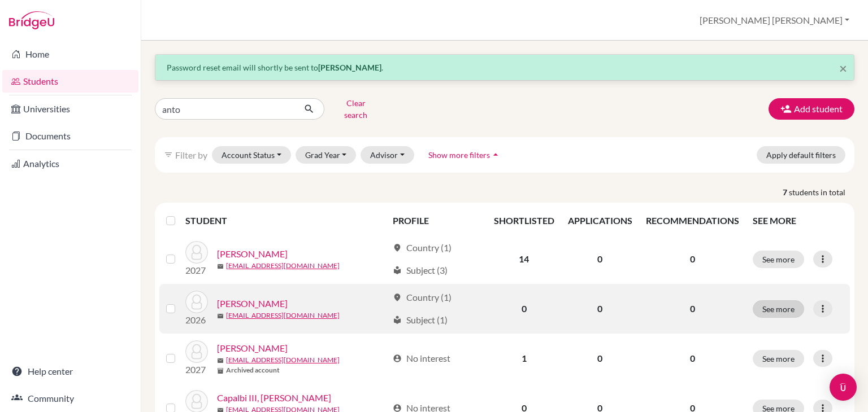 The width and height of the screenshot is (868, 412). I want to click on button: Clear search, so click(355, 109).